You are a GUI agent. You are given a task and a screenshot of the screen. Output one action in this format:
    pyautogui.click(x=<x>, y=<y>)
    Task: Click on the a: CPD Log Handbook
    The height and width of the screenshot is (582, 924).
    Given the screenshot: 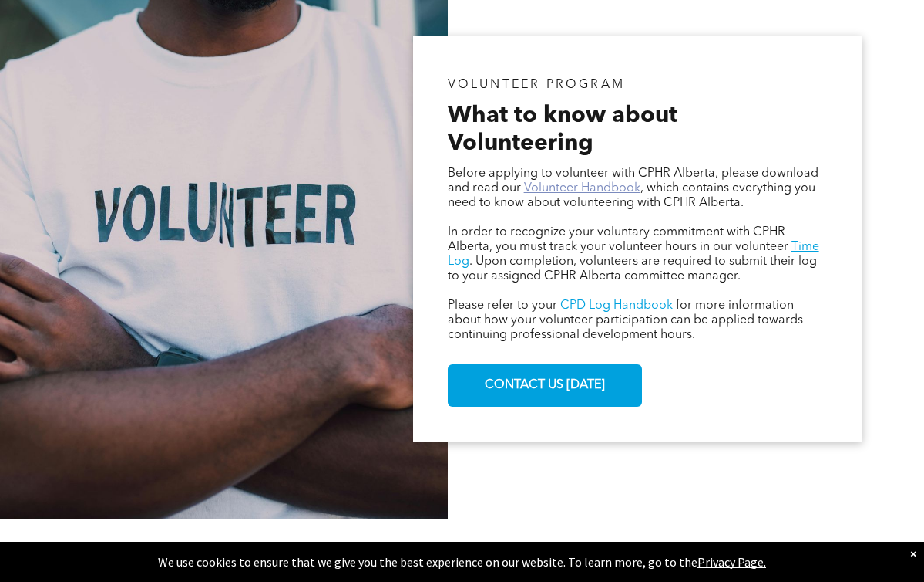 What is the action you would take?
    pyautogui.click(x=617, y=306)
    